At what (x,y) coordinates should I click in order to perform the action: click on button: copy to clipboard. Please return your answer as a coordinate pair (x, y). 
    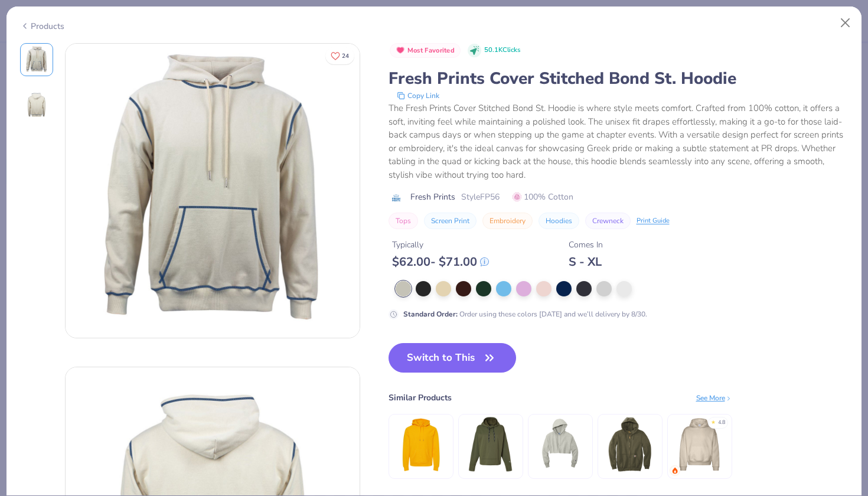
    Looking at the image, I should click on (418, 96).